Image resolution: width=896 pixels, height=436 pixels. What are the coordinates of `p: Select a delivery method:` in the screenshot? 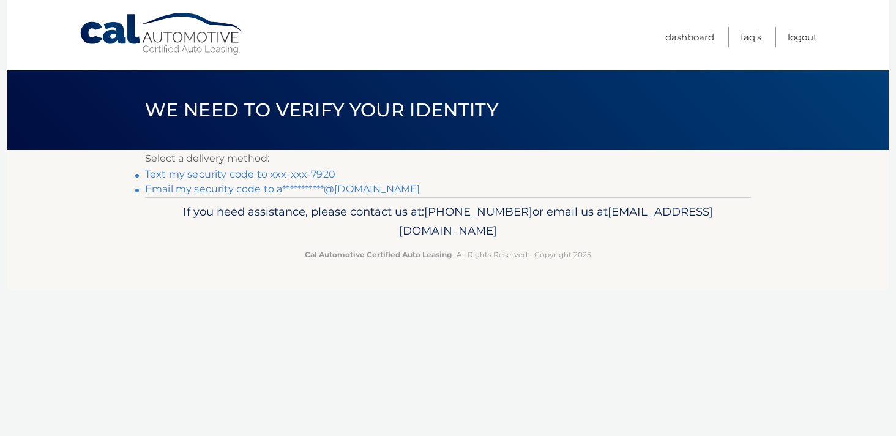 It's located at (448, 159).